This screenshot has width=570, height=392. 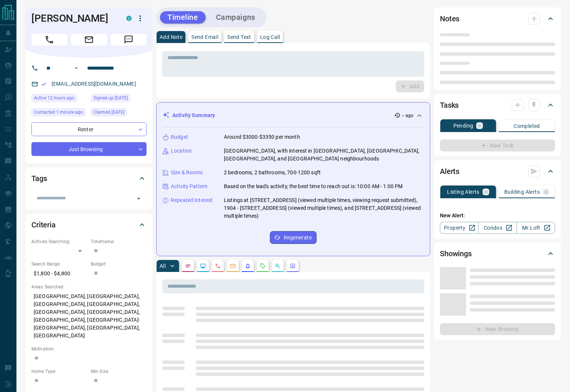 I want to click on span: Call, so click(x=50, y=39).